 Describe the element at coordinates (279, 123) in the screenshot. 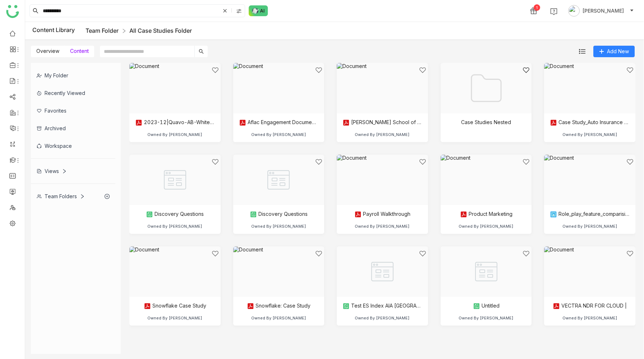

I see `div: Aflac Engagement Documents | Alphabet` at that location.